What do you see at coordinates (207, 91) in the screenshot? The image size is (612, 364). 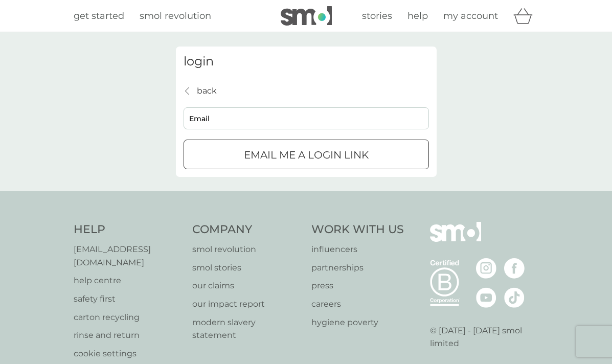 I see `p: back` at bounding box center [207, 91].